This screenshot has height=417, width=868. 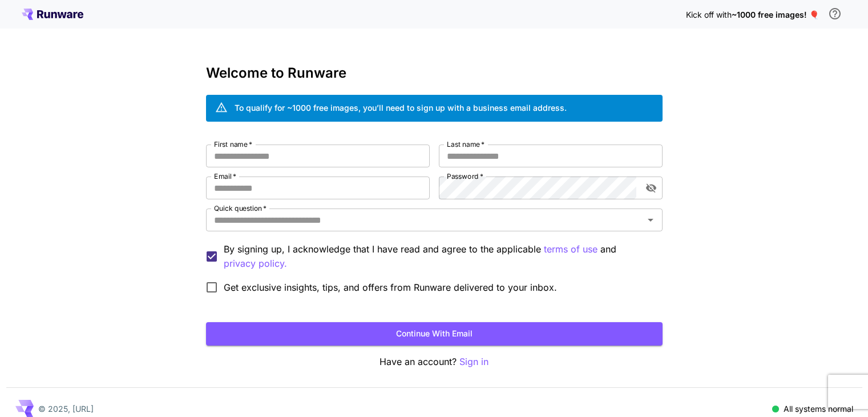 I want to click on button: Continue with email, so click(x=435, y=333).